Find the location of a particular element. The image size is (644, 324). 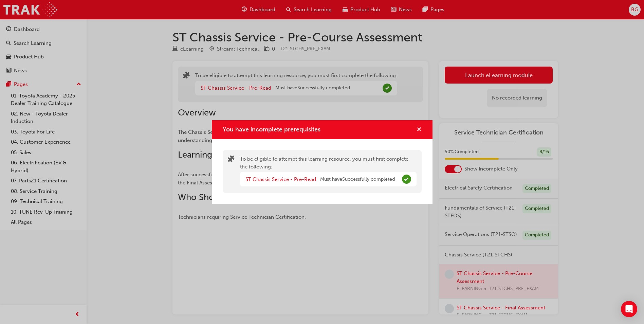

span: cross-icon is located at coordinates (419, 130).